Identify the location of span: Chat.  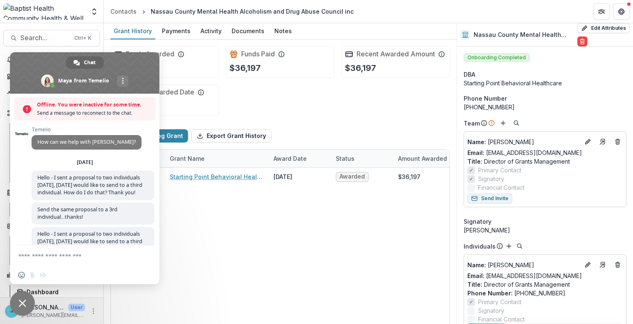
(90, 63).